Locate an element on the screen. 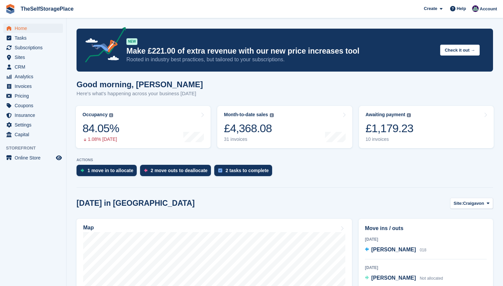  img: move_ins_to_allocate_icon-fdf77a2bb77ea45bf5b3d319d69a93e2d87916cf1d5bf7949dd705db3b84f3ca.svg is located at coordinates (82, 170).